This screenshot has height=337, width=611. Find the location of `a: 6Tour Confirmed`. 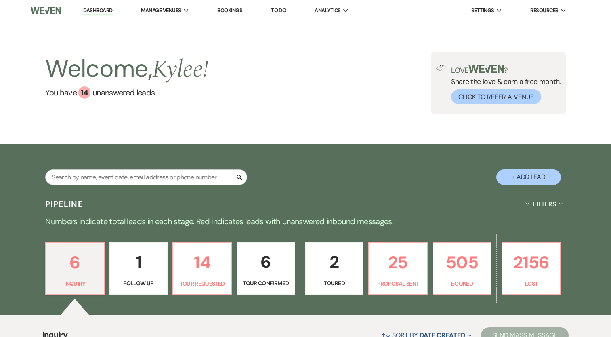

a: 6Tour Confirmed is located at coordinates (266, 268).